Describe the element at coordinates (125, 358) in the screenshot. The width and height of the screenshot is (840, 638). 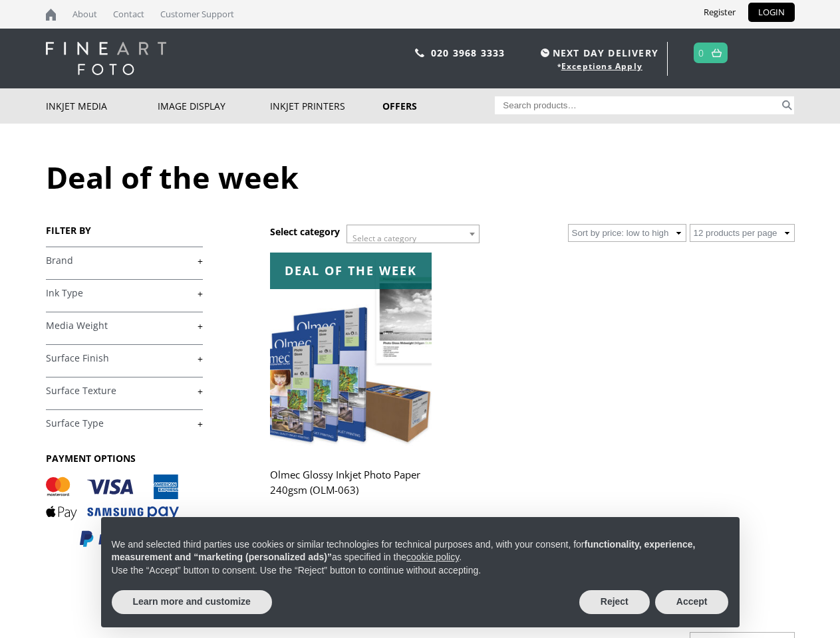
I see `h4: Surface Finish` at that location.